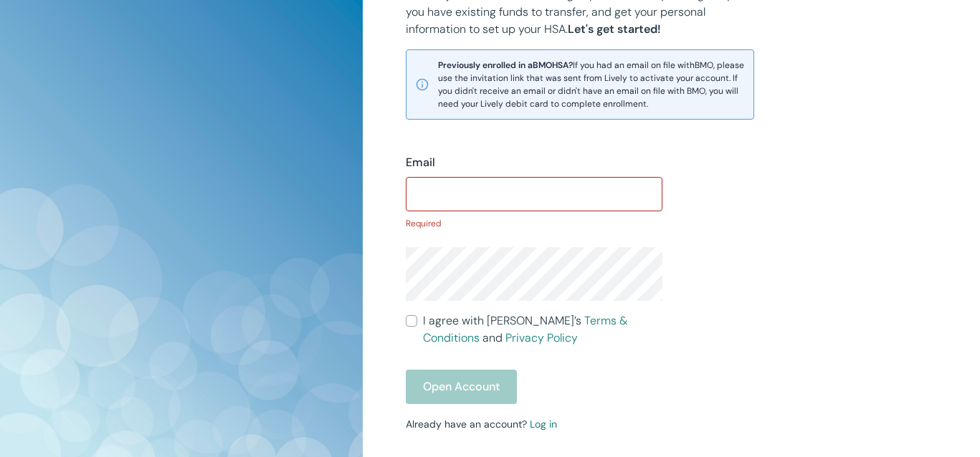 The image size is (980, 457). Describe the element at coordinates (614, 29) in the screenshot. I see `strong: Let's get started!` at that location.